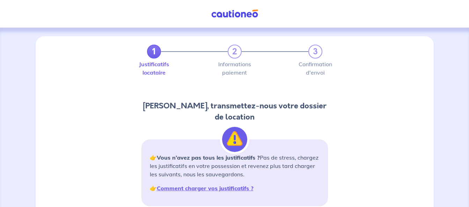 This screenshot has width=469, height=207. Describe the element at coordinates (235, 68) in the screenshot. I see `label: Informations paiement` at that location.